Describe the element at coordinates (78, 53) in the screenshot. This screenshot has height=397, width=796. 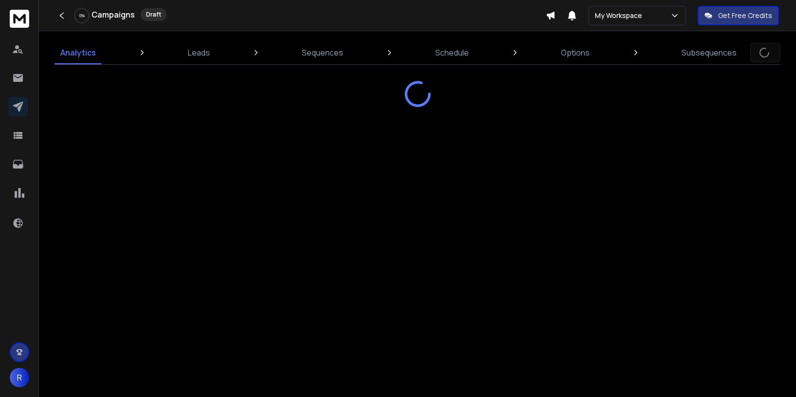
I see `a: Analytics` at that location.